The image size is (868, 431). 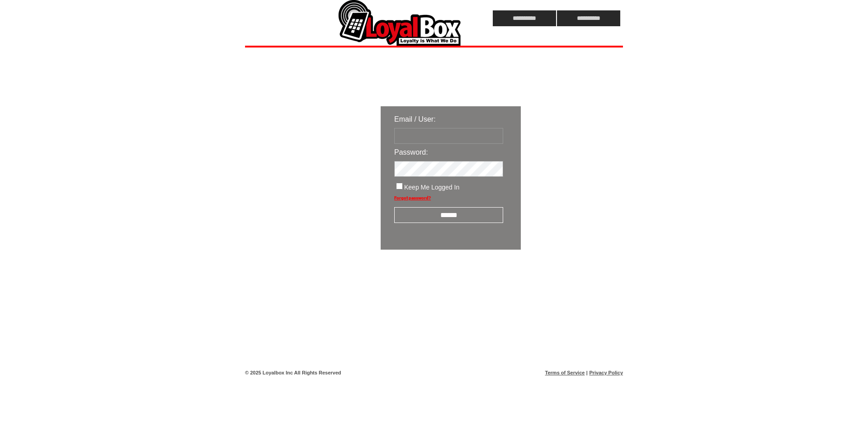 What do you see at coordinates (411, 152) in the screenshot?
I see `span: Password:` at bounding box center [411, 152].